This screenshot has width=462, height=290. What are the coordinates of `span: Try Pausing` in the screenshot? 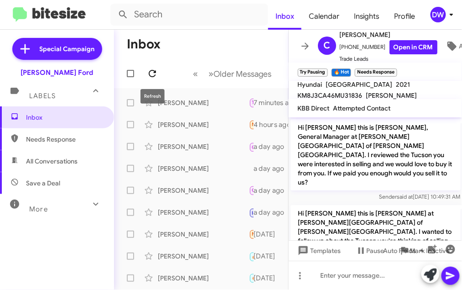 It's located at (266, 102).